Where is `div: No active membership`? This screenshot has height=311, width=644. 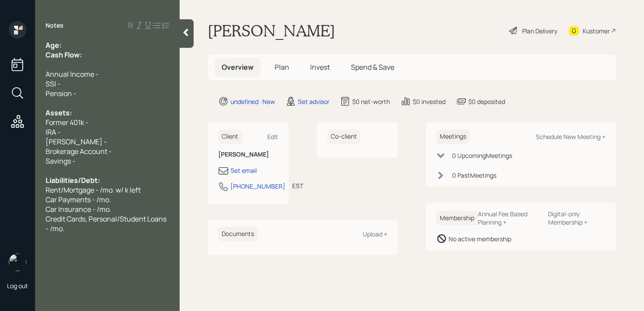 div: No active membership is located at coordinates (480, 238).